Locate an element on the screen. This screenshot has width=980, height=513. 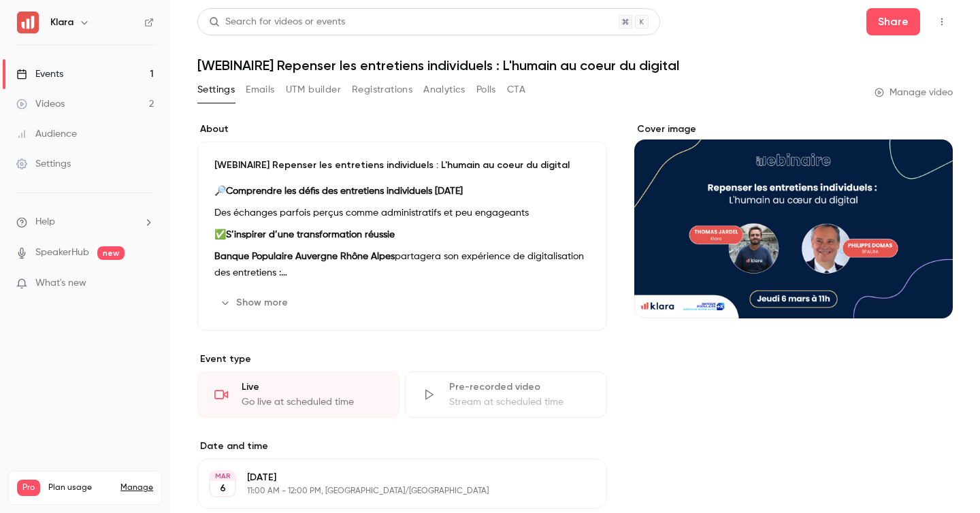
span: new is located at coordinates (111, 253).